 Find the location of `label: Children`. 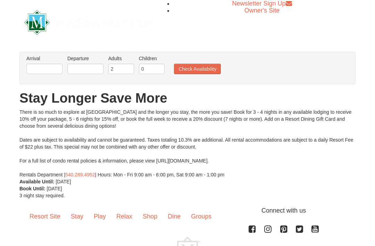

label: Children is located at coordinates (152, 58).